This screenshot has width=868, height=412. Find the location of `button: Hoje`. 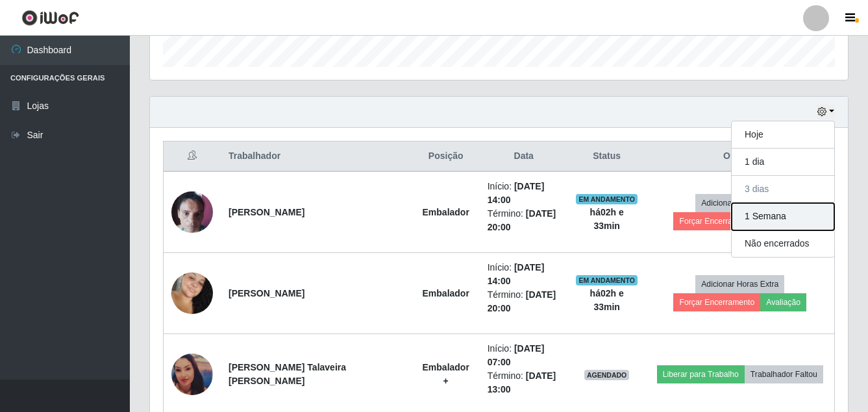

button: Hoje is located at coordinates (783, 135).